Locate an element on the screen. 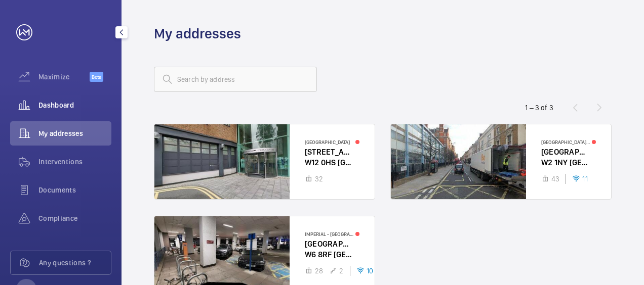 This screenshot has width=644, height=285. span: Beta is located at coordinates (96, 77).